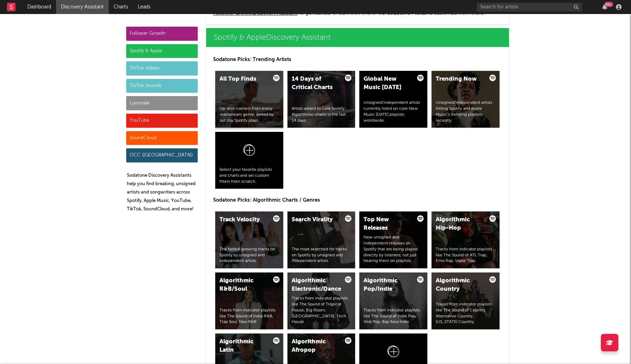  What do you see at coordinates (316, 84) in the screenshot?
I see `div: 14 Days of Critical Charts` at bounding box center [316, 84].